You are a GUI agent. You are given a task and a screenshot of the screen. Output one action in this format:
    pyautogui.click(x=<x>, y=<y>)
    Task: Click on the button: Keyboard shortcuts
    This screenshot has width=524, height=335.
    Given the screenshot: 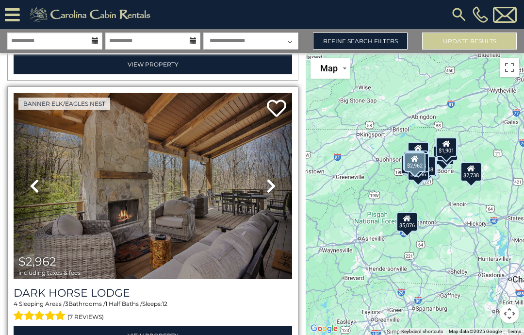 What is the action you would take?
    pyautogui.click(x=422, y=332)
    